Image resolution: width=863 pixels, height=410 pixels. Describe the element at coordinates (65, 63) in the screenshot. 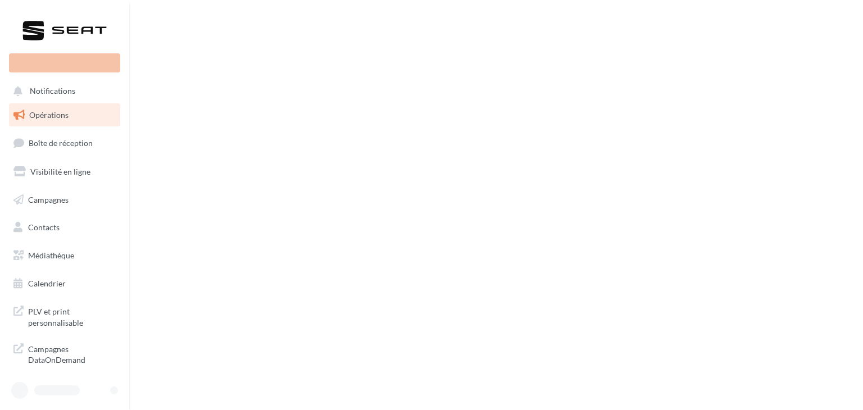

I see `div: Nouvelle campagne` at that location.